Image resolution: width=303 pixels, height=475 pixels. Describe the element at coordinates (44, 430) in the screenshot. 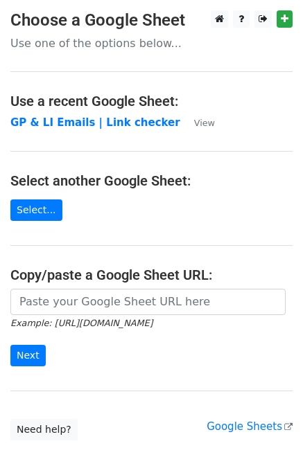

I see `a: Need help?` at that location.